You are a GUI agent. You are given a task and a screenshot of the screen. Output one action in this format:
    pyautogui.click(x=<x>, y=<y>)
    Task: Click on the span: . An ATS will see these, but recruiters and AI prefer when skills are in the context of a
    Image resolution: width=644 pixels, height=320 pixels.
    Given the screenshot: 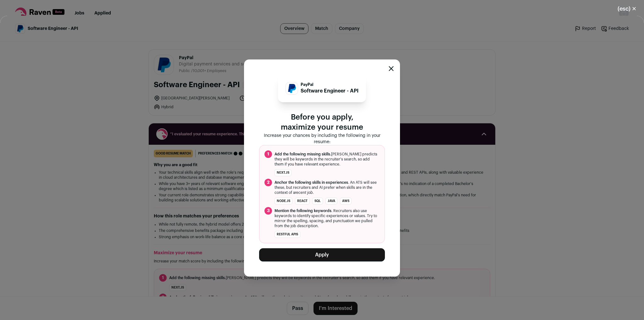 What is the action you would take?
    pyautogui.click(x=327, y=187)
    